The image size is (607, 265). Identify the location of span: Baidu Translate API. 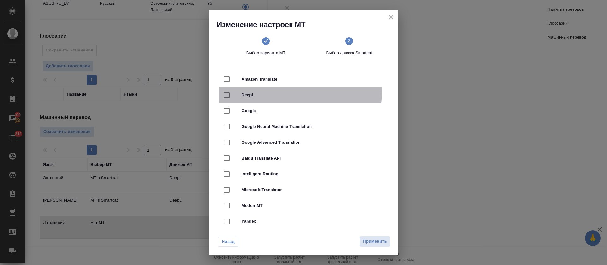
(312, 158).